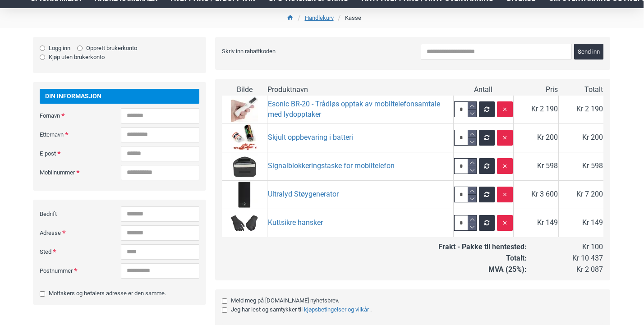 This screenshot has width=644, height=325. I want to click on img: Ultralyd Støygenerator, so click(244, 195).